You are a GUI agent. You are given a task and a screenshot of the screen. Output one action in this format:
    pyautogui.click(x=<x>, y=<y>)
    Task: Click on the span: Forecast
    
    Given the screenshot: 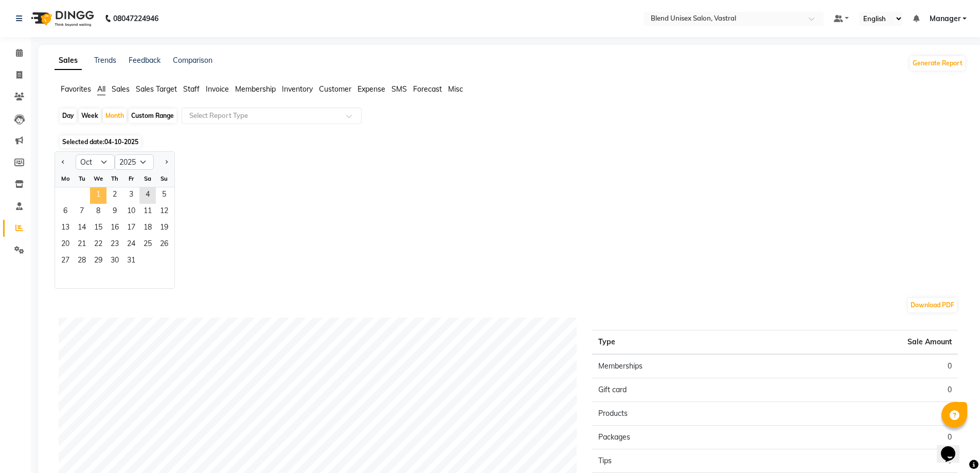 What is the action you would take?
    pyautogui.click(x=427, y=89)
    